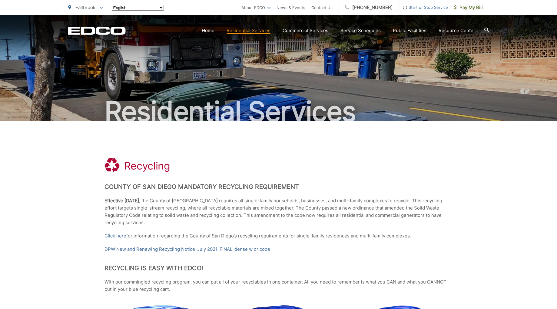 The width and height of the screenshot is (557, 309). Describe the element at coordinates (147, 166) in the screenshot. I see `h1: Recycling` at that location.